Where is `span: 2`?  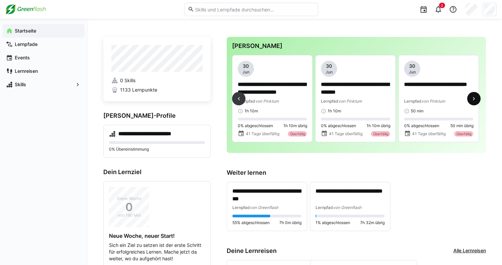
span: 2 is located at coordinates (442, 5).